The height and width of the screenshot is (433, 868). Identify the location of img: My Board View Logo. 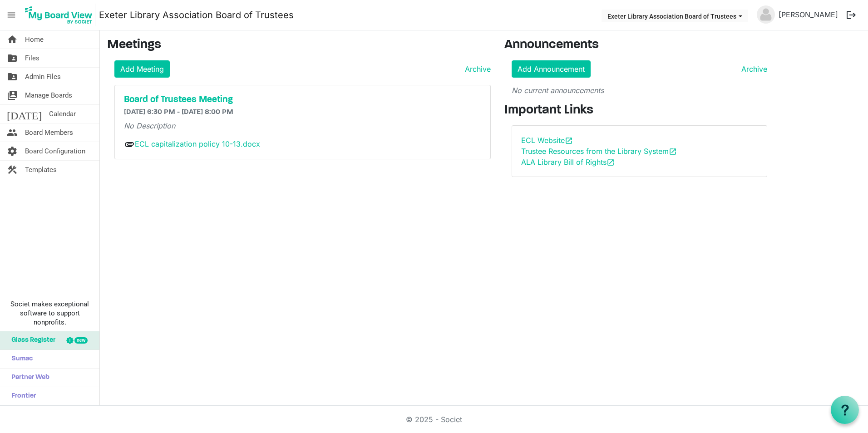
(59, 15).